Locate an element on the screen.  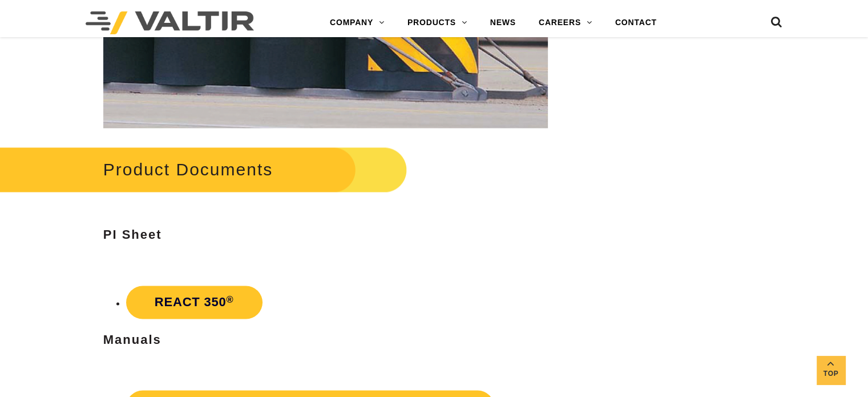
a: PRODUCTS is located at coordinates (437, 23).